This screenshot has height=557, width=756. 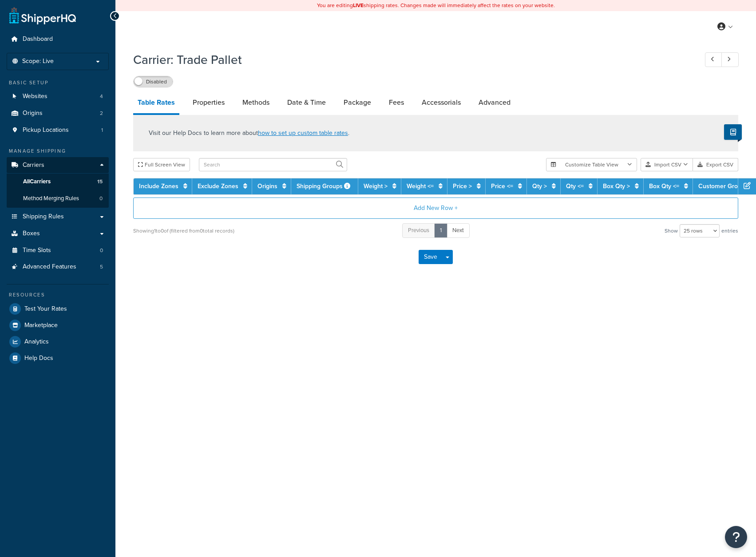 What do you see at coordinates (462, 186) in the screenshot?
I see `a: Price >` at bounding box center [462, 186].